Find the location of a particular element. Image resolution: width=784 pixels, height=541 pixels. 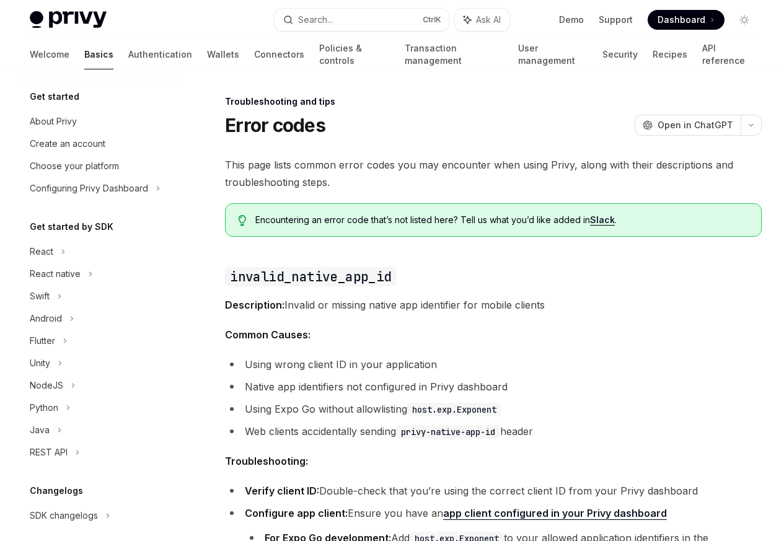

div: Create an account is located at coordinates (68, 144).